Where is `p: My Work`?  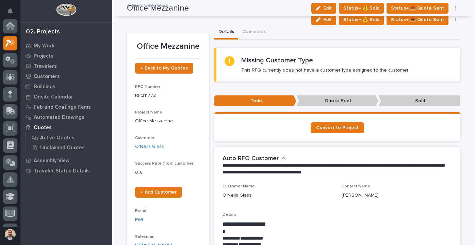
p: My Work is located at coordinates (44, 46).